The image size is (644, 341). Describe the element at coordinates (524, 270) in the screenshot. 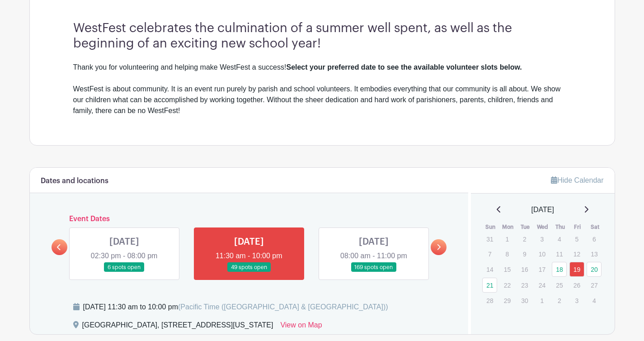

I see `p: 16` at that location.